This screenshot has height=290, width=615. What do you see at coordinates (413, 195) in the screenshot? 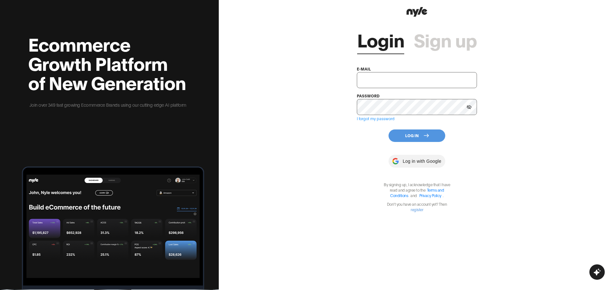
I see `span: and` at bounding box center [413, 195].